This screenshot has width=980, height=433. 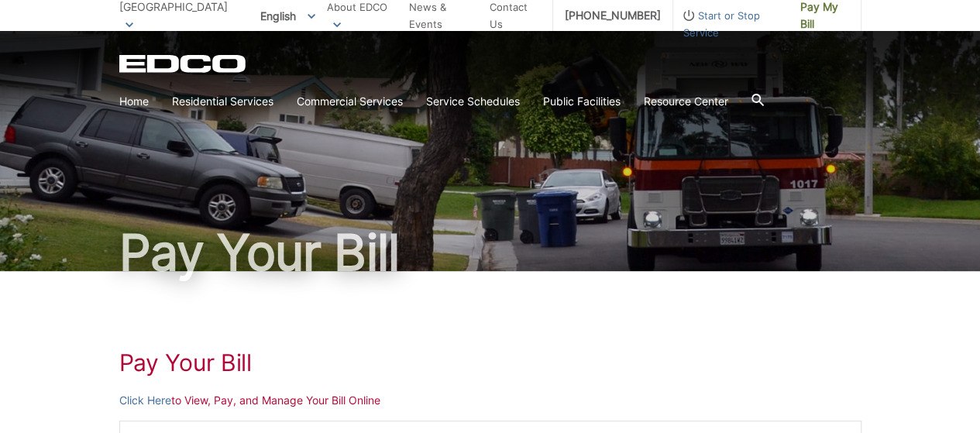 I want to click on p: to View, Pay, and Manage Your Bill Online, so click(x=490, y=400).